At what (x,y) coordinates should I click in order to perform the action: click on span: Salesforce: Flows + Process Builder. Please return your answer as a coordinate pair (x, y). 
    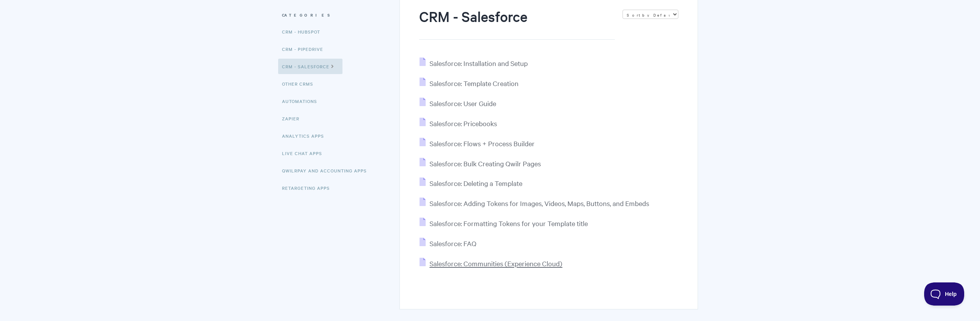
    Looking at the image, I should click on (482, 143).